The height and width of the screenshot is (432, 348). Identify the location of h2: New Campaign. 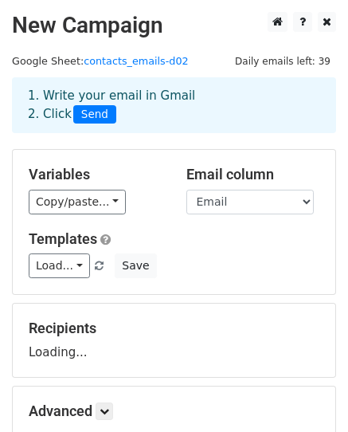
(174, 26).